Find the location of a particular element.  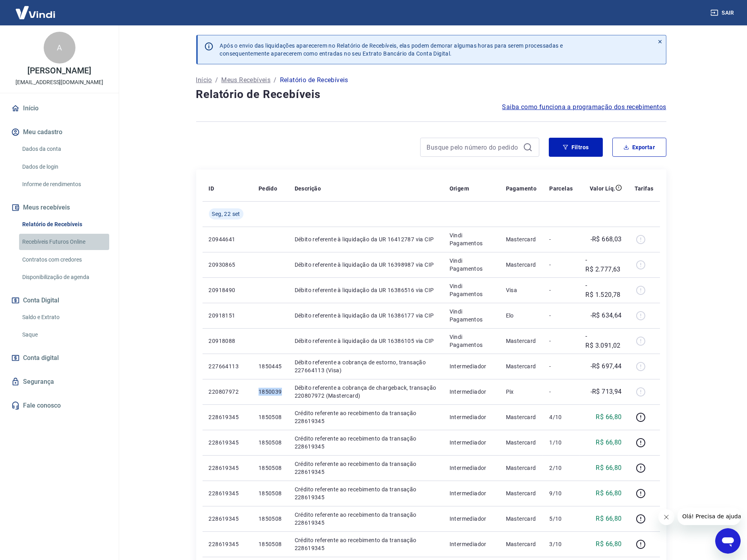

p: -R$ 668,03 is located at coordinates (606, 239).